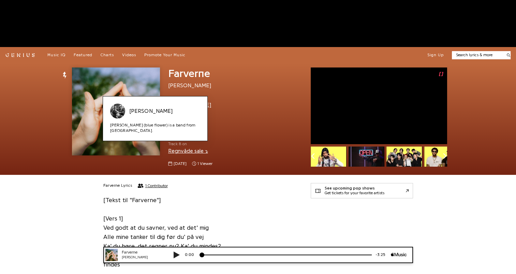  I want to click on span: 1 Contributor, so click(157, 186).